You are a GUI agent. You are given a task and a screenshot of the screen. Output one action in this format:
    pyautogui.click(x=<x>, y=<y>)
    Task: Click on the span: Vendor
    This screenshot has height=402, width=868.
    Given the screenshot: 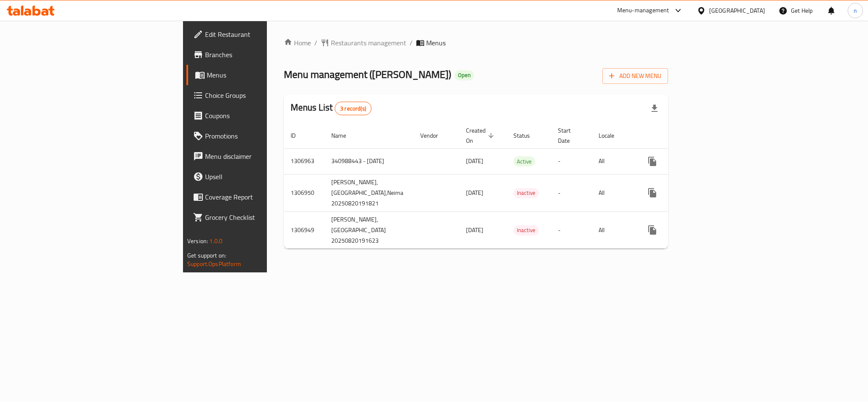 What is the action you would take?
    pyautogui.click(x=434, y=135)
    